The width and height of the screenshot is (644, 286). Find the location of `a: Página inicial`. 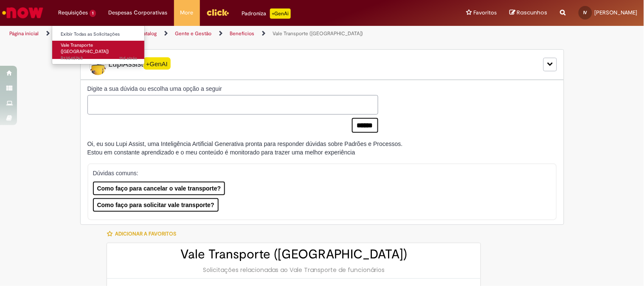

a: Página inicial is located at coordinates (24, 34).